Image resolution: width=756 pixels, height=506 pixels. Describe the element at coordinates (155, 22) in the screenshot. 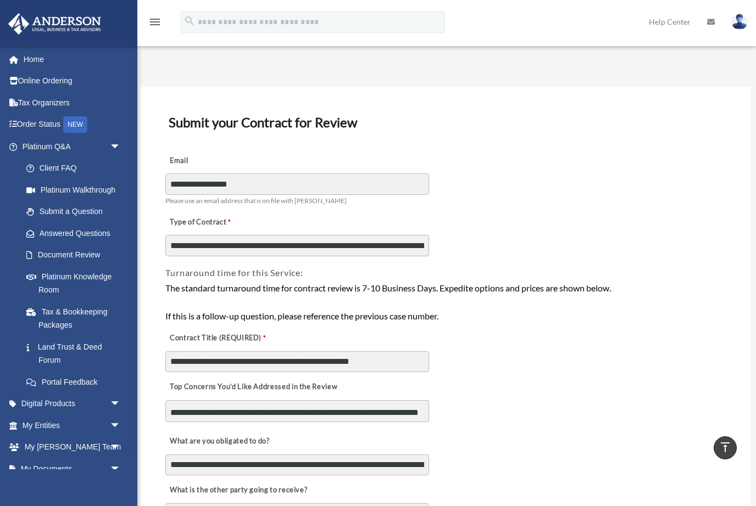

I see `i: menu` at that location.